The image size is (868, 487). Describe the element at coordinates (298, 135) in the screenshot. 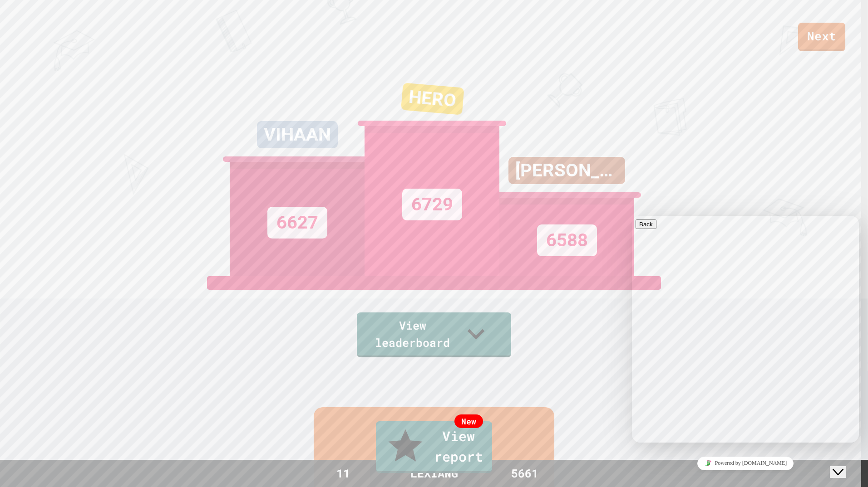

I see `div: VIHAAN` at that location.